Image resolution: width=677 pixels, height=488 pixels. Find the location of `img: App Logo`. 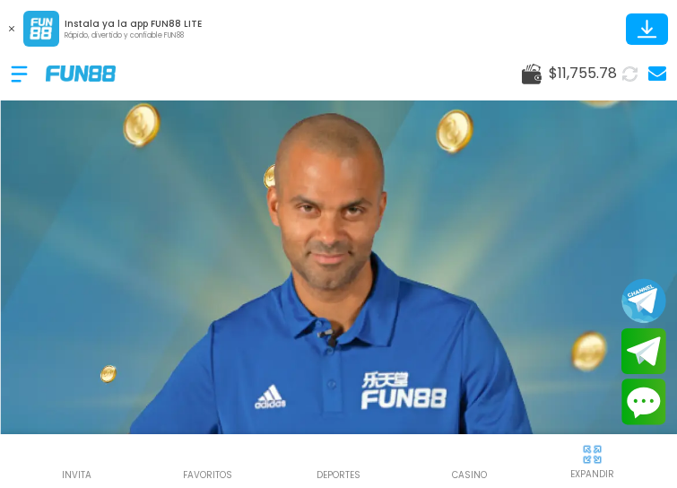

img: App Logo is located at coordinates (41, 29).